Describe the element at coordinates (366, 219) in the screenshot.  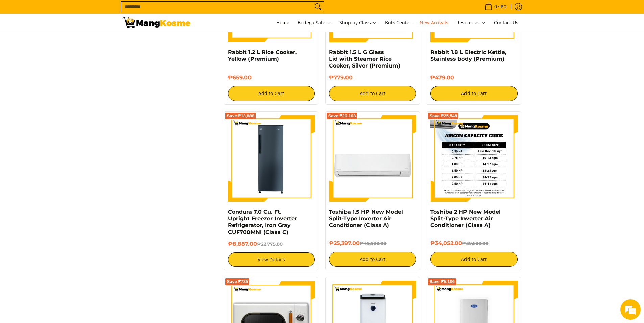
I see `a: Toshiba 1.5 HP New Model Split-Type Inverter Air Conditioner (Class A)` at that location.